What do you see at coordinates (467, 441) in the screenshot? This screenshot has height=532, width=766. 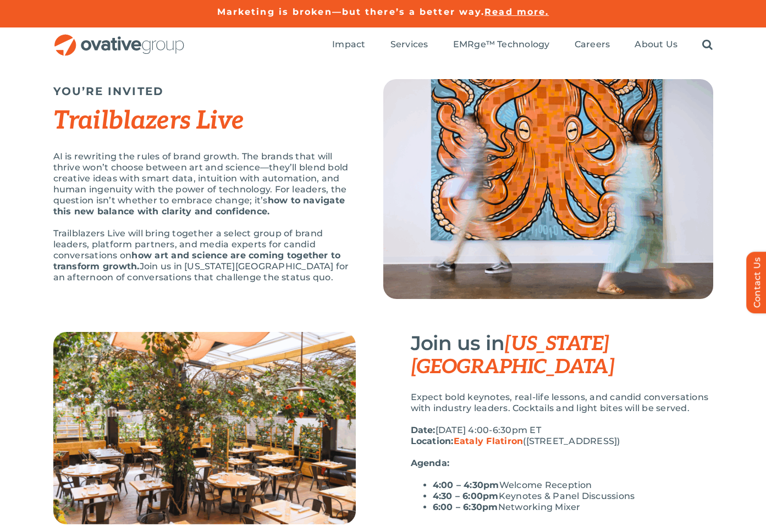 I see `strong: Location:` at bounding box center [467, 441].